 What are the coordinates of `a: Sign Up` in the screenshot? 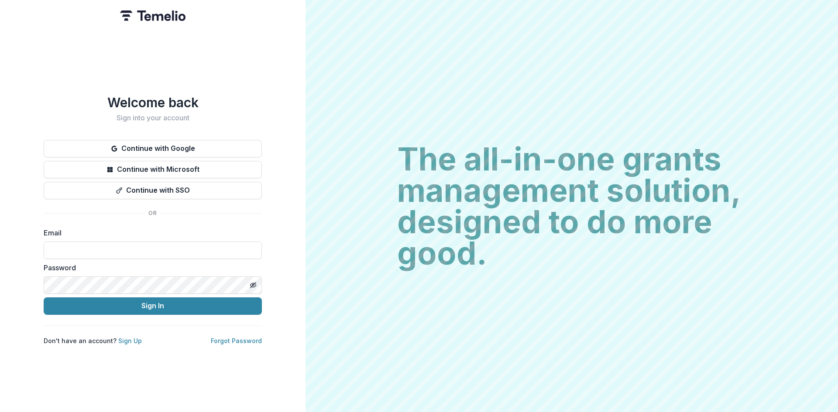 It's located at (130, 341).